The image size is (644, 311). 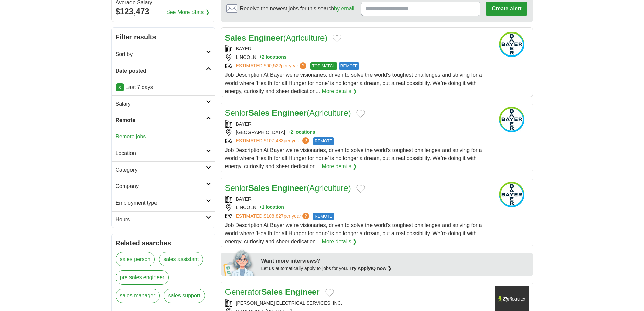 What do you see at coordinates (135, 259) in the screenshot?
I see `a: sales person` at bounding box center [135, 259].